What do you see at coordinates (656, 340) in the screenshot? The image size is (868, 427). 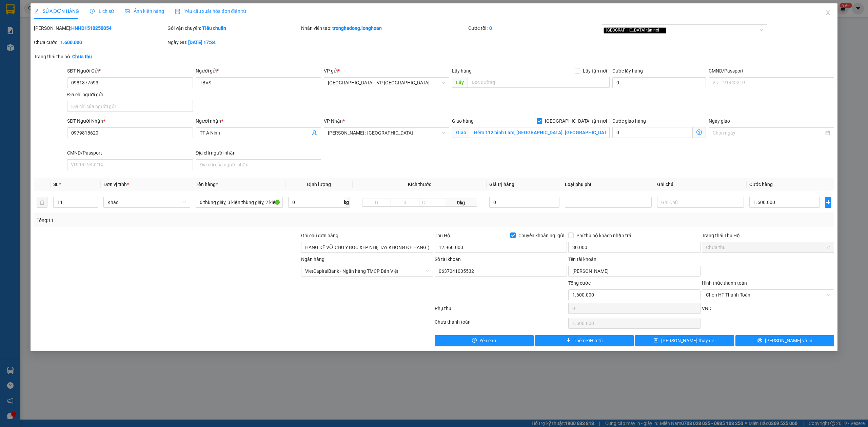 I see `span: save` at bounding box center [656, 340].